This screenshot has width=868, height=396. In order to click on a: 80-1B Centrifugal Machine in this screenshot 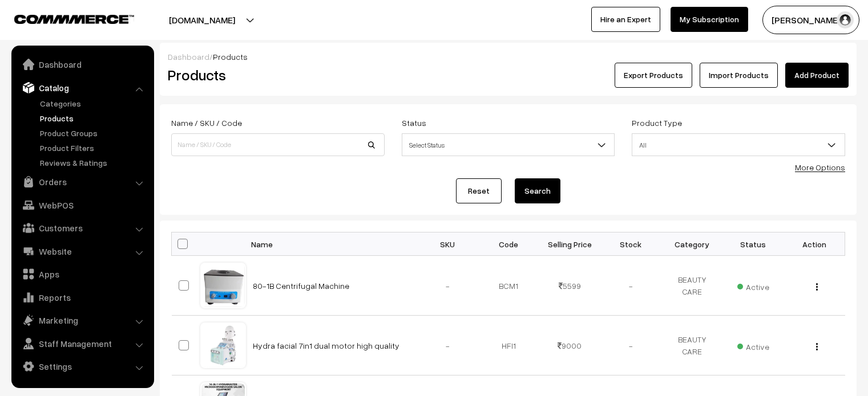, I will do `click(300, 285)`.